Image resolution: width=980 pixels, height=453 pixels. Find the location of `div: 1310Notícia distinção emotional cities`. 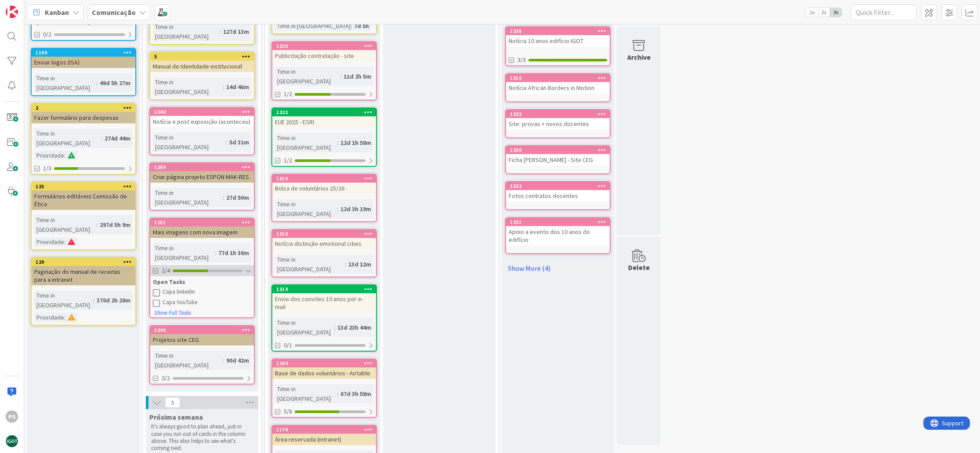

div: 1310Notícia distinção emotional cities is located at coordinates (325, 239).